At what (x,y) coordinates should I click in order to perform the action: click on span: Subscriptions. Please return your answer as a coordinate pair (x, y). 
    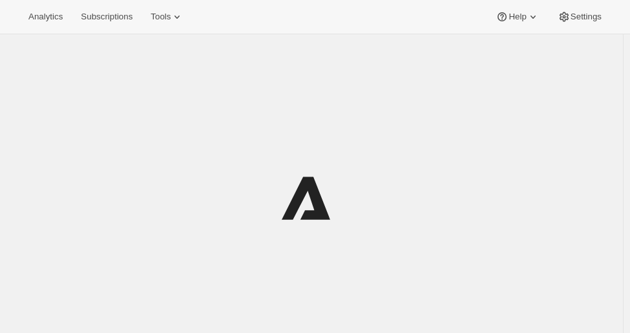
    Looking at the image, I should click on (107, 17).